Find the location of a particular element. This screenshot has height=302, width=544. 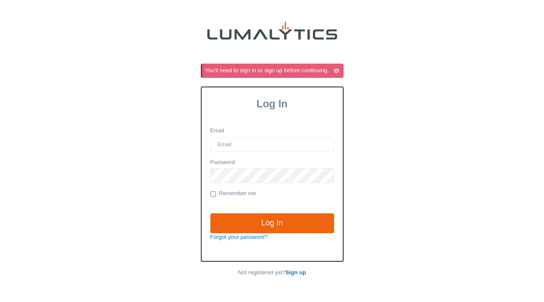

label: Password is located at coordinates (222, 162).